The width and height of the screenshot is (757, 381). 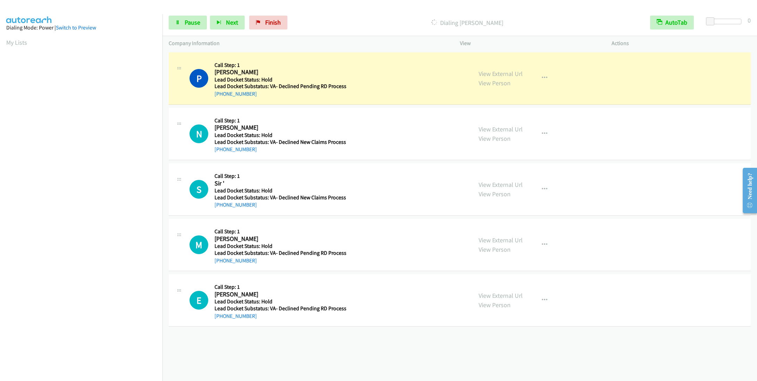 I want to click on h1: E, so click(x=199, y=301).